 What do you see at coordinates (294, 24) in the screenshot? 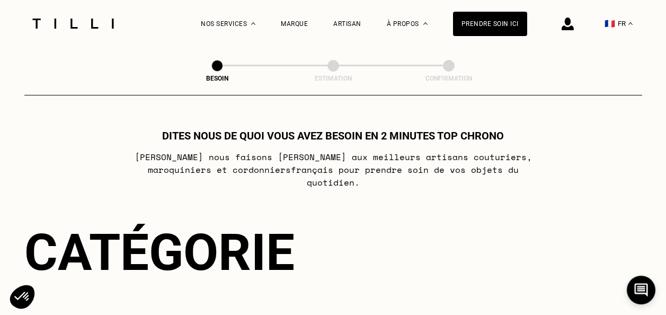
I see `div: Marque` at bounding box center [294, 24].